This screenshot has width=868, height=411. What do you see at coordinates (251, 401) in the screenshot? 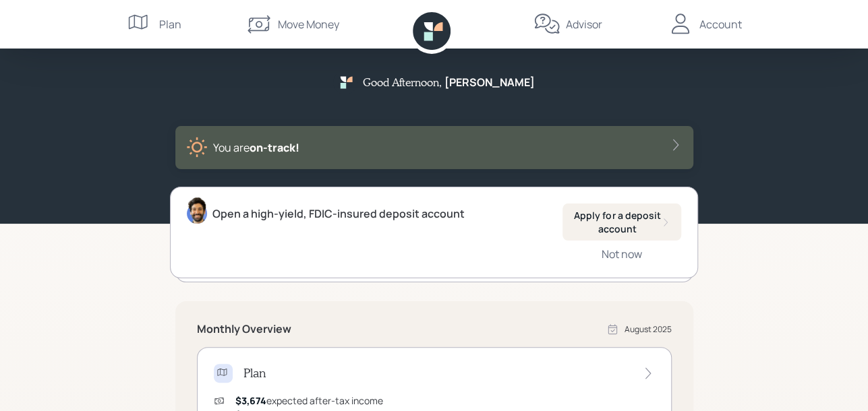
I see `span: $3,674` at bounding box center [251, 401].